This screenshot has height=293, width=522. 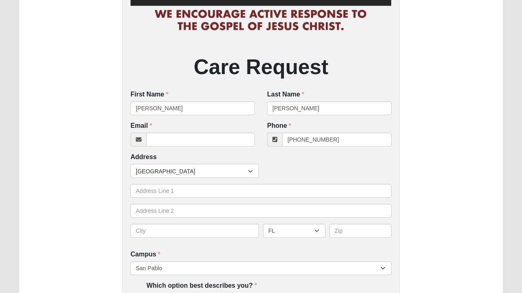 I want to click on label: First Name, so click(x=149, y=95).